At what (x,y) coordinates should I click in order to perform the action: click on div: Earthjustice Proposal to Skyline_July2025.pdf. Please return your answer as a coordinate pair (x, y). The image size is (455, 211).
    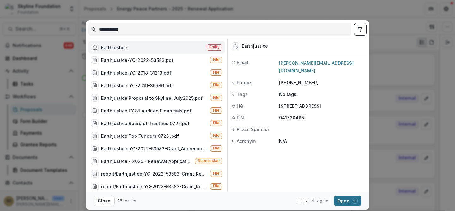
    Looking at the image, I should click on (152, 98).